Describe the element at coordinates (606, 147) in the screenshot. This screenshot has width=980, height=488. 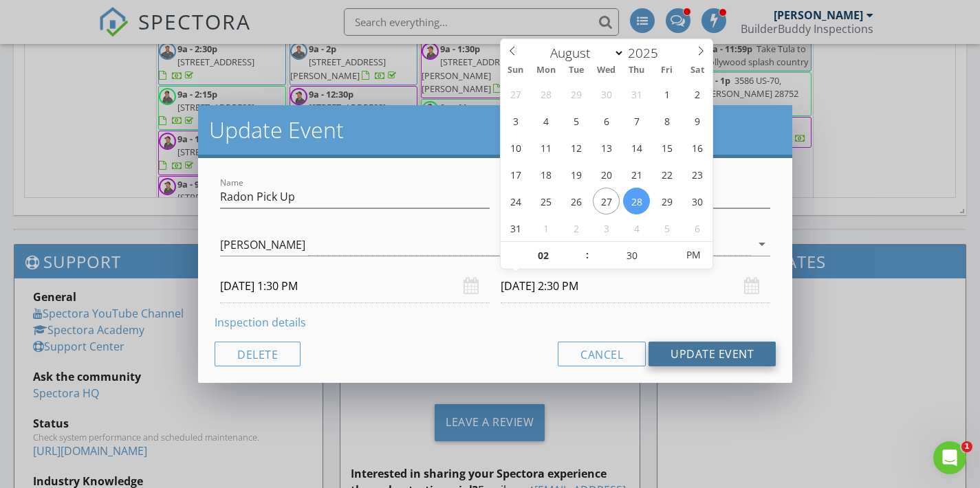
I see `span: August 13, 2025` at that location.